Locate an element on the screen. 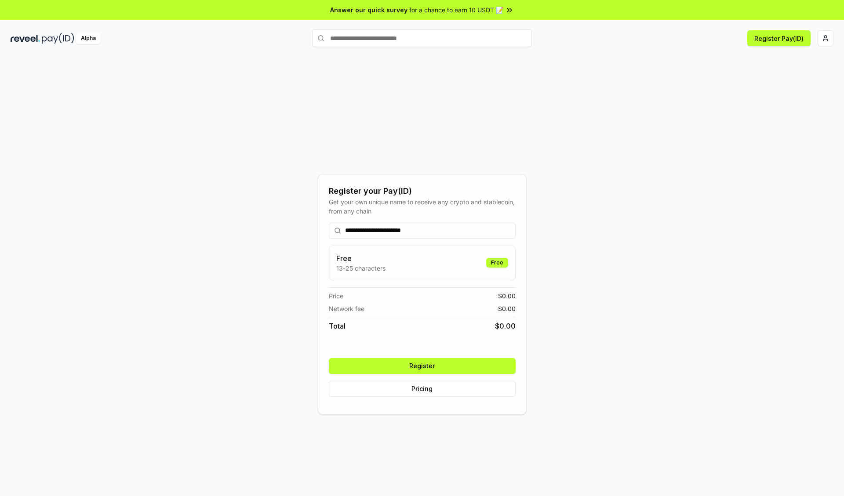 Image resolution: width=844 pixels, height=496 pixels. img: pay_id is located at coordinates (58, 38).